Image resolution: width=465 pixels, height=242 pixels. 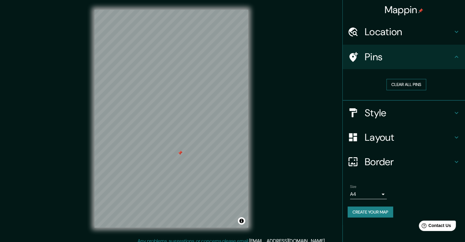 What do you see at coordinates (408, 162) in the screenshot?
I see `h4: Border` at bounding box center [408, 162].